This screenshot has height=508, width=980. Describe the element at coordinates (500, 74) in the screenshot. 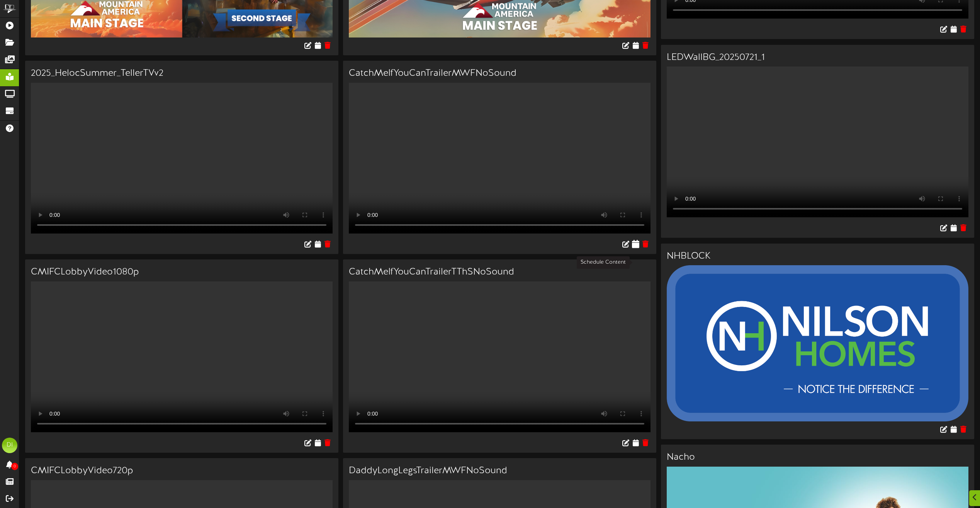

I see `h3: CatchMeIfYouCanTrailerMWFNoSound` at that location.